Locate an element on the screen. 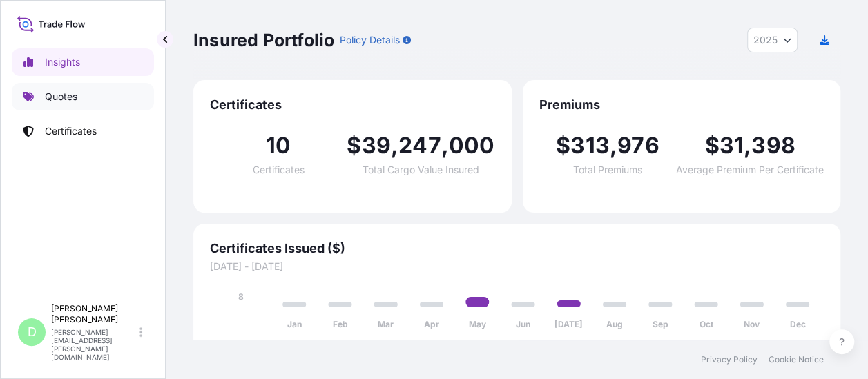 The height and width of the screenshot is (379, 868). span: 10 is located at coordinates (278, 146).